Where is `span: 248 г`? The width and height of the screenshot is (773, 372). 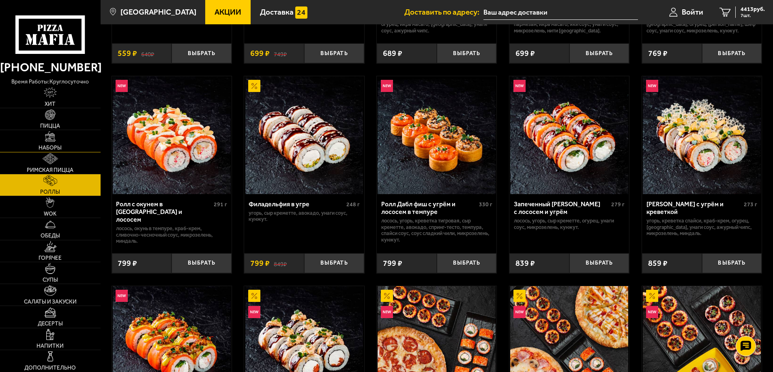 span: 248 г is located at coordinates (353, 204).